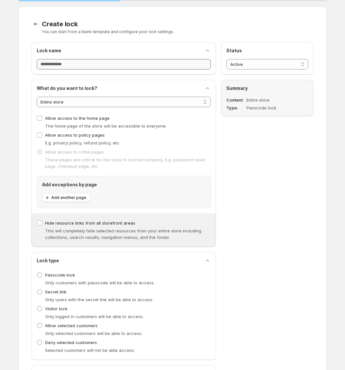  Describe the element at coordinates (100, 283) in the screenshot. I see `span: Only customers with passcode will be able to access.` at that location.